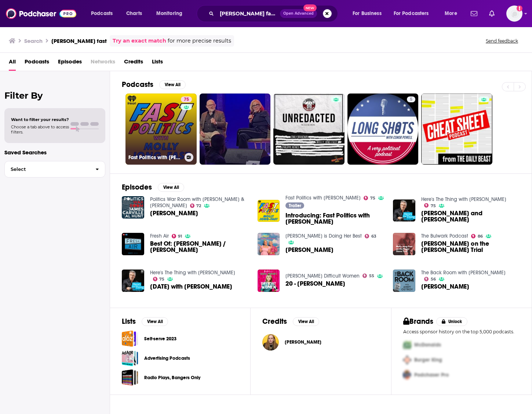 The width and height of the screenshot is (532, 414). What do you see at coordinates (404, 244) in the screenshot?
I see `img: Molly Jong-Fast on the Roger Stone Trial` at bounding box center [404, 244].